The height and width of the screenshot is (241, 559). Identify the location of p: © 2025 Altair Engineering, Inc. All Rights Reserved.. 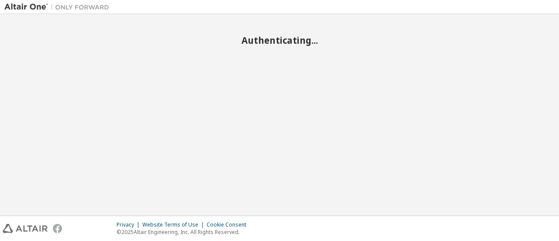
(184, 231).